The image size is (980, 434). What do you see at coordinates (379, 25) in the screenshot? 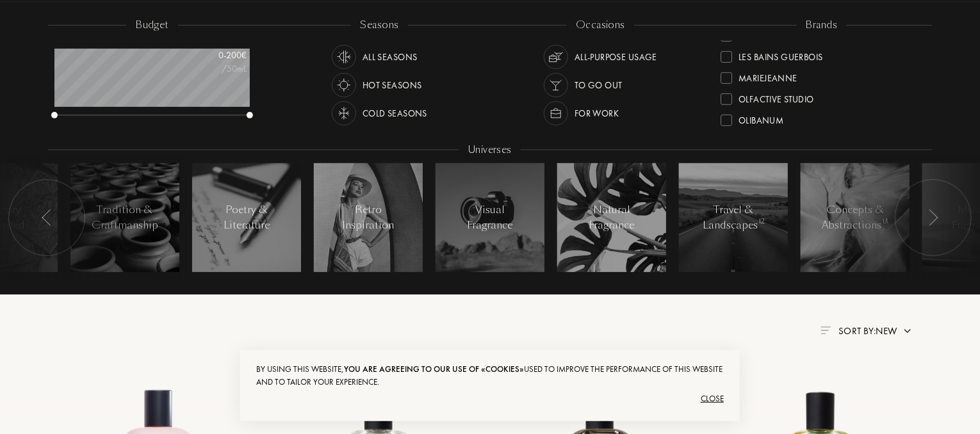
I see `div: seasons` at bounding box center [379, 25].